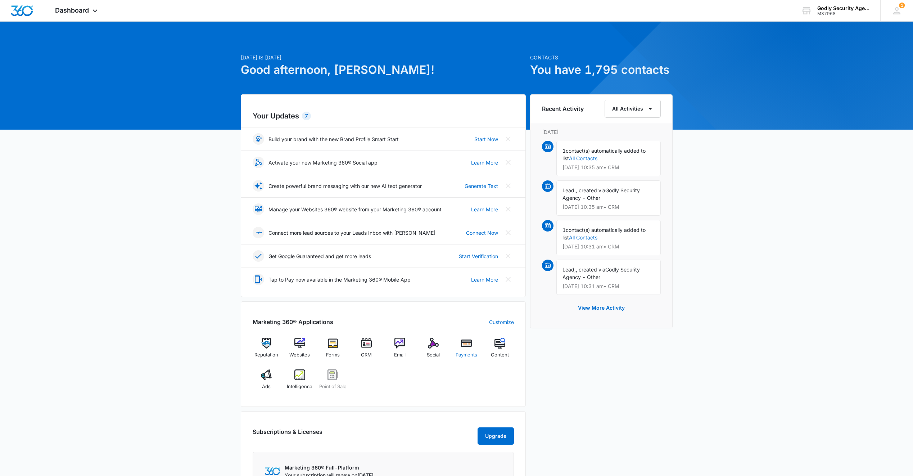 The width and height of the screenshot is (913, 476). Describe the element at coordinates (266, 382) in the screenshot. I see `a: Ads` at that location.